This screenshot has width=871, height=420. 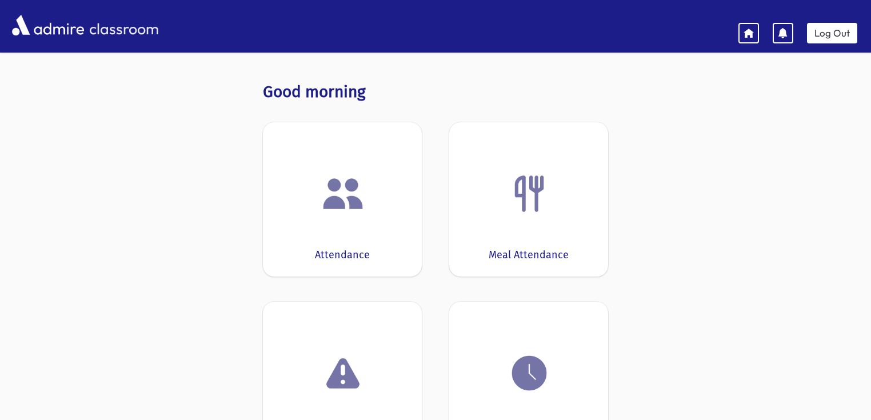 I want to click on img: AdmirePro, so click(x=48, y=25).